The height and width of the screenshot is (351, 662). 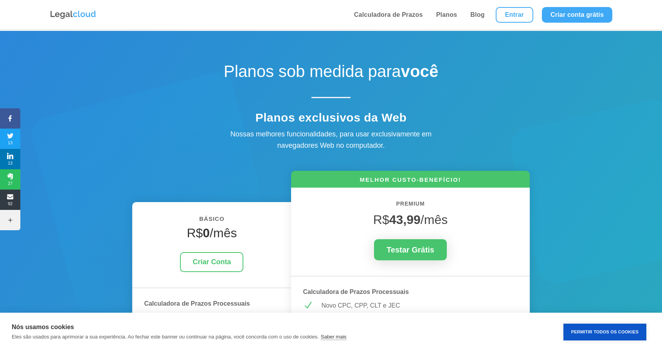 What do you see at coordinates (212, 262) in the screenshot?
I see `a: Criar Conta` at bounding box center [212, 262].